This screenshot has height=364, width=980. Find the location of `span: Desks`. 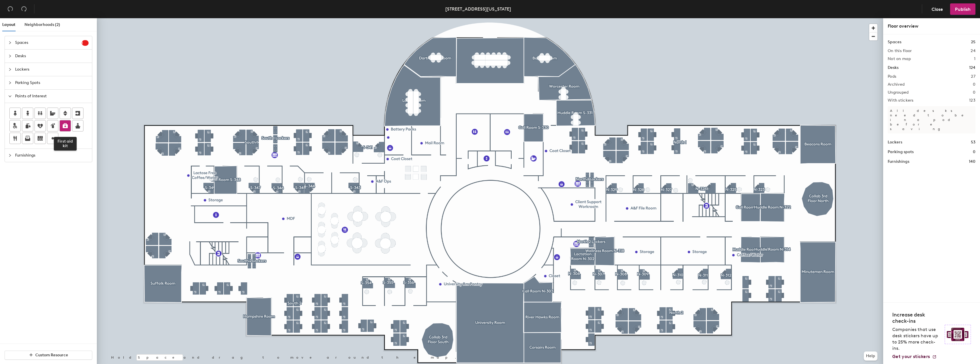

span: Desks is located at coordinates (52, 56).